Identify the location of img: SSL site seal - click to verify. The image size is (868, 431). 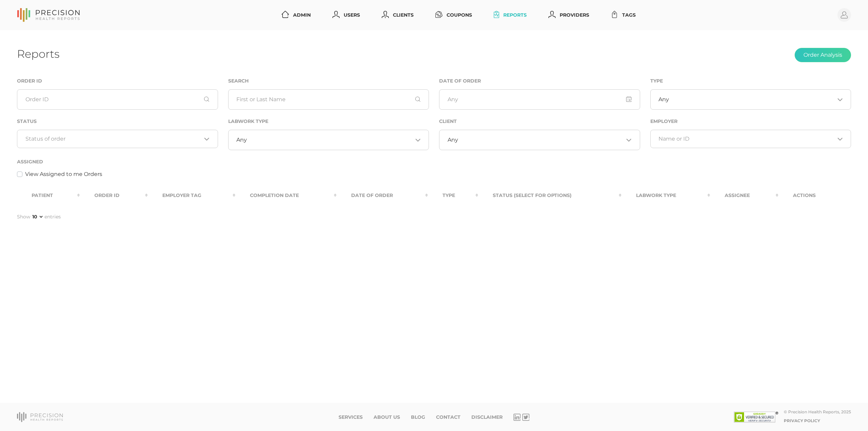
(756, 417).